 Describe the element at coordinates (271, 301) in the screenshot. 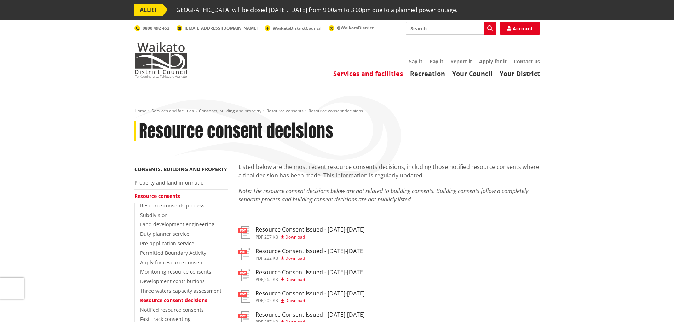

I see `span: 202 KB` at that location.